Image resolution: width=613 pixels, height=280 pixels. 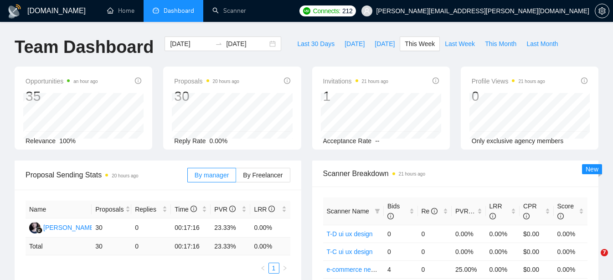 What do you see at coordinates (460, 44) in the screenshot?
I see `span: Last Week` at bounding box center [460, 44].